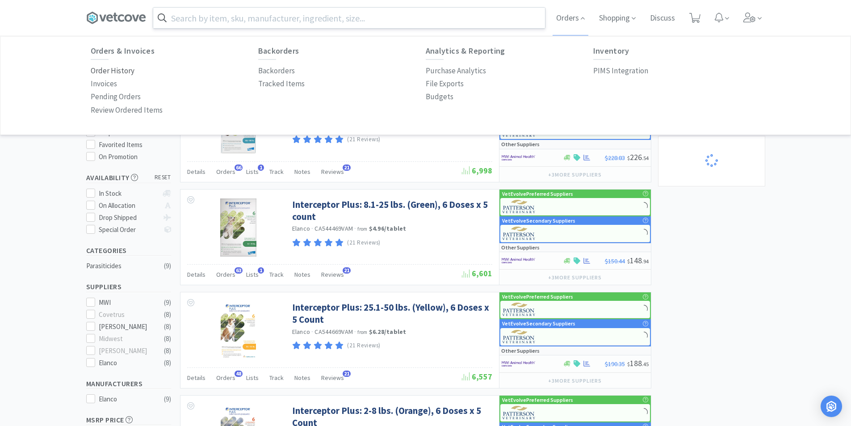 The width and height of the screenshot is (851, 426). What do you see at coordinates (126, 110) in the screenshot?
I see `p: Review Ordered Items` at bounding box center [126, 110].